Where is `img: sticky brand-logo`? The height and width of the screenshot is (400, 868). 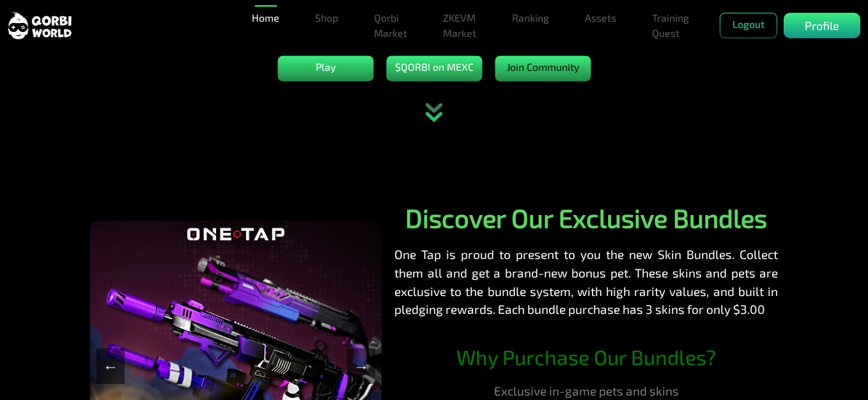
img: sticky brand-logo is located at coordinates (40, 25).